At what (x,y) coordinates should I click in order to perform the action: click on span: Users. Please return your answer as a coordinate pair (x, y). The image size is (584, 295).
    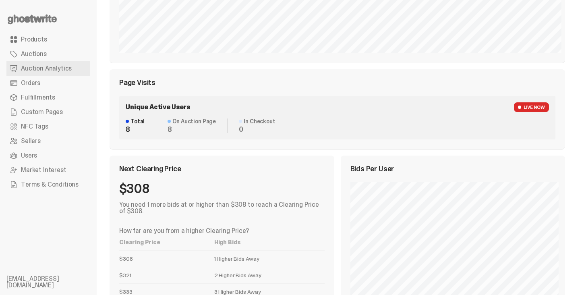
    Looking at the image, I should click on (29, 156).